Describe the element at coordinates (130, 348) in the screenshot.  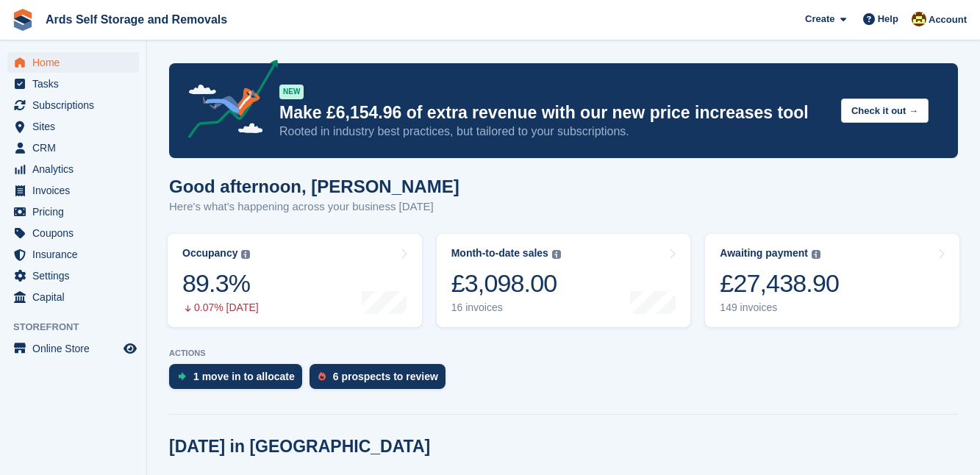
I see `a: Preview store` at that location.